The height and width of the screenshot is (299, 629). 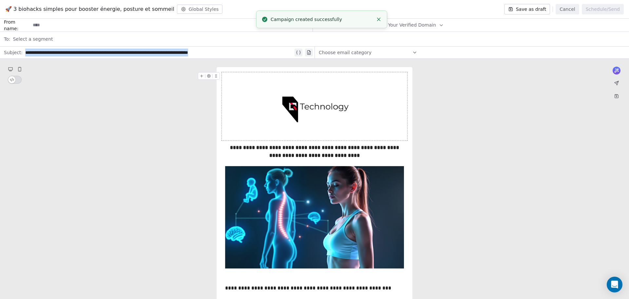 What do you see at coordinates (13, 53) in the screenshot?
I see `span: Subject:` at bounding box center [13, 53].